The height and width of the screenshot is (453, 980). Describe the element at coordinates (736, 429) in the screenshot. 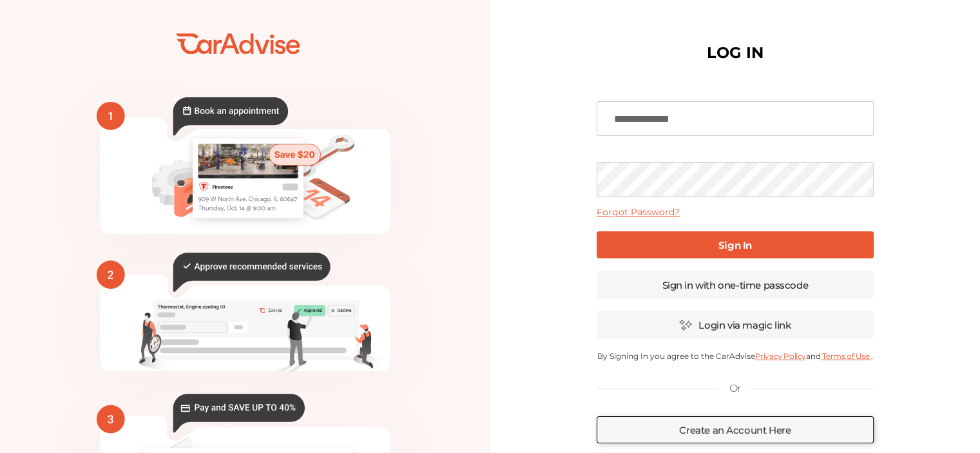

I see `a: Create an Account Here` at that location.